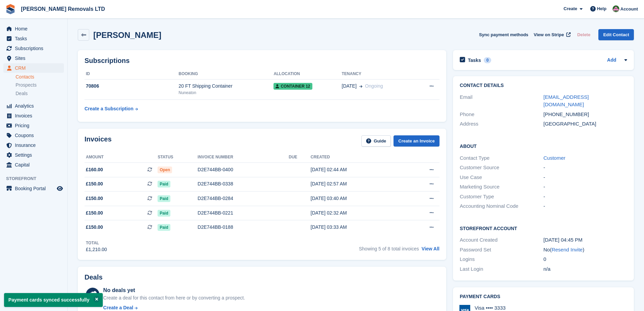  I want to click on div: 70806, so click(132, 86).